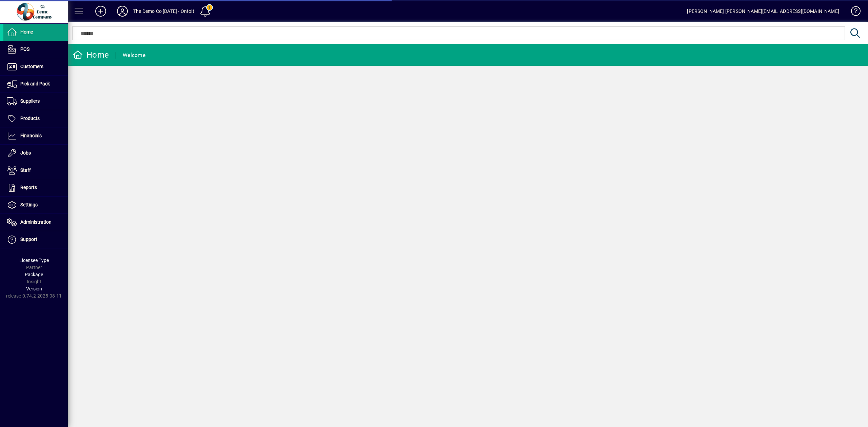 This screenshot has width=868, height=427. Describe the element at coordinates (30, 118) in the screenshot. I see `span: Products` at that location.